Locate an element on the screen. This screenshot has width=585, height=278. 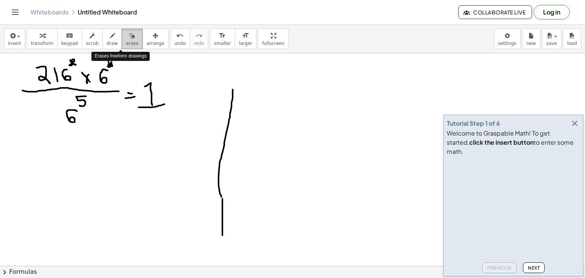
span: transform is located at coordinates (42, 43).